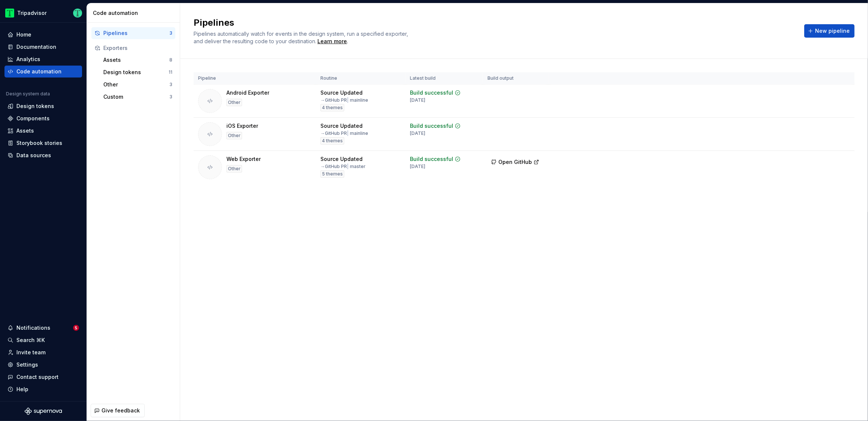 This screenshot has height=421, width=868. Describe the element at coordinates (43, 72) in the screenshot. I see `a: Code automation` at that location.